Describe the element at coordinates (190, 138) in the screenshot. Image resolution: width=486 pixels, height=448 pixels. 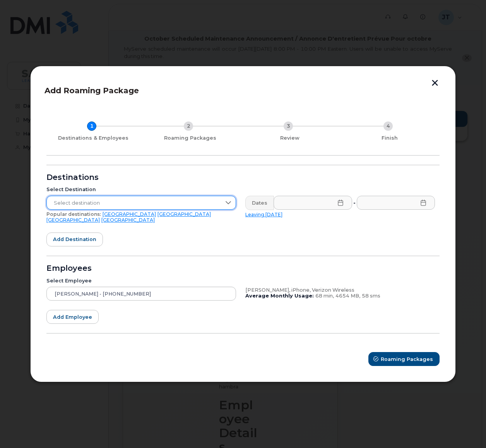
I see `div: Roaming Packages` at that location.